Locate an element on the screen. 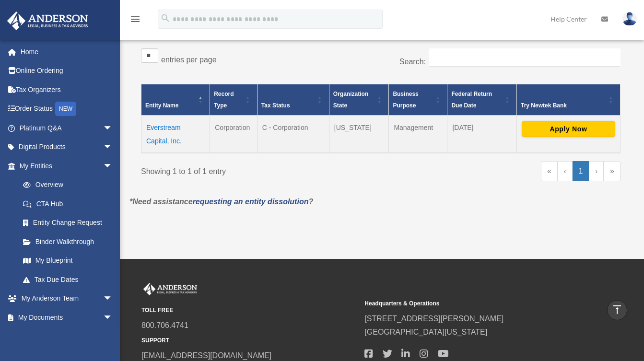 This screenshot has width=644, height=361. a: 1 is located at coordinates (581, 171).